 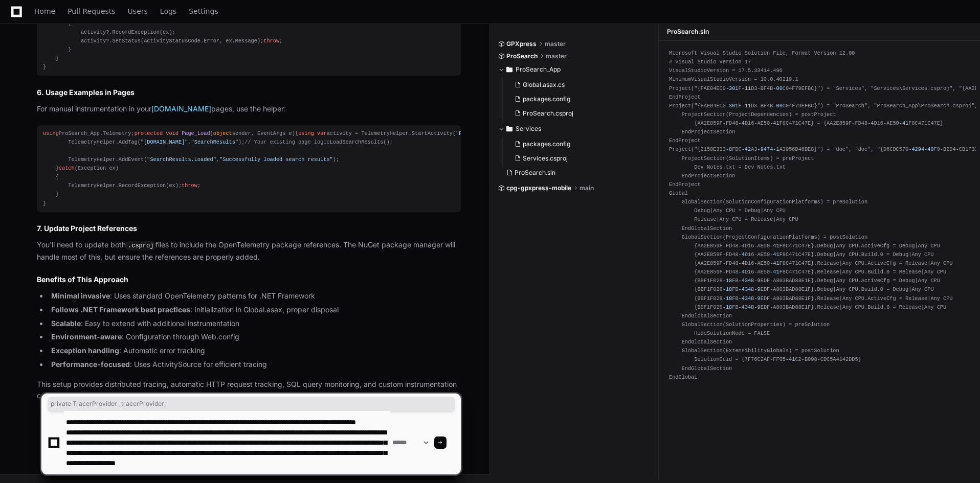 What do you see at coordinates (87, 336) in the screenshot?
I see `strong: Environment-aware` at bounding box center [87, 336].